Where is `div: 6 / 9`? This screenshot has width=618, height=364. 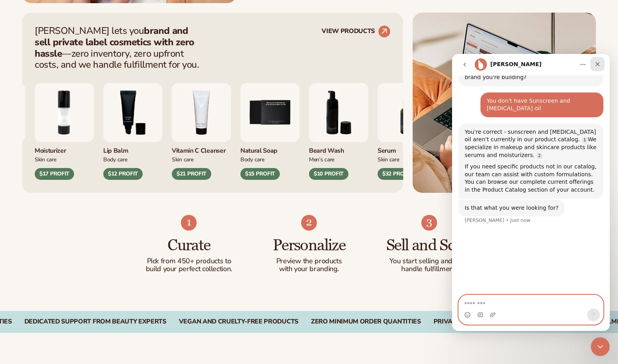
div: 6 / 9 is located at coordinates (338, 131).